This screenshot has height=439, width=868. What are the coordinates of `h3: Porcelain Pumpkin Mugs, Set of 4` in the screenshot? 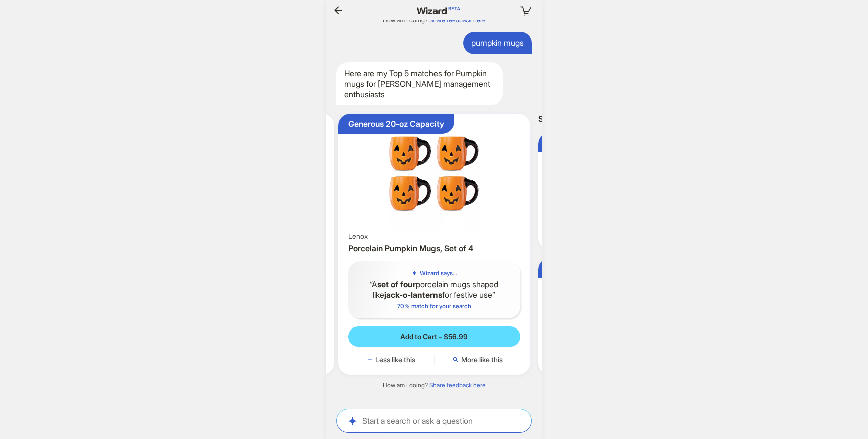 It's located at (434, 248).